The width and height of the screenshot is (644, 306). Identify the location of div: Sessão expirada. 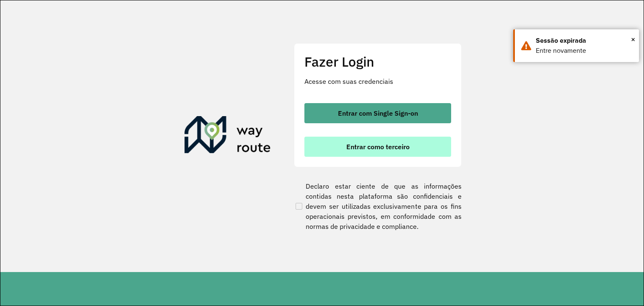
(584, 41).